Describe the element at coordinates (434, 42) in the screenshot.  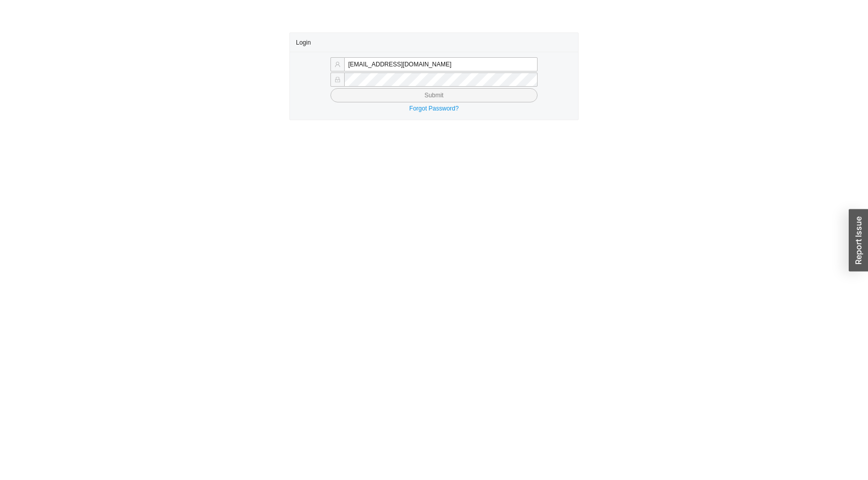
I see `div: Login` at that location.